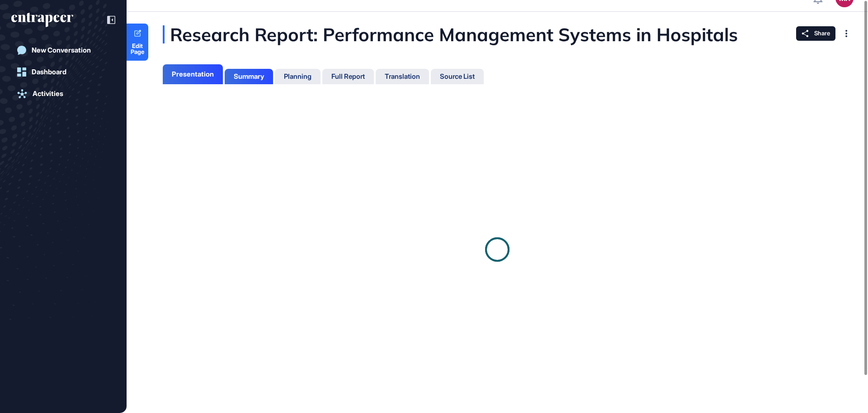 This screenshot has height=413, width=868. What do you see at coordinates (137, 42) in the screenshot?
I see `a: Edit Page` at bounding box center [137, 42].